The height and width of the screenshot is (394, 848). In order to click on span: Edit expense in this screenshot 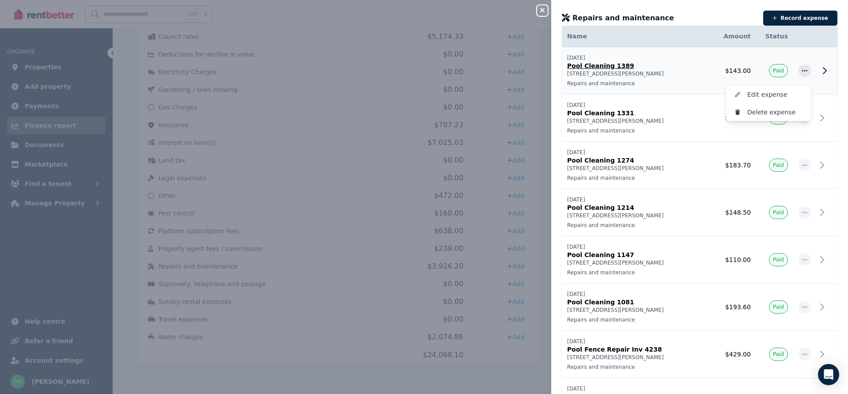, I will do `click(775, 94)`.